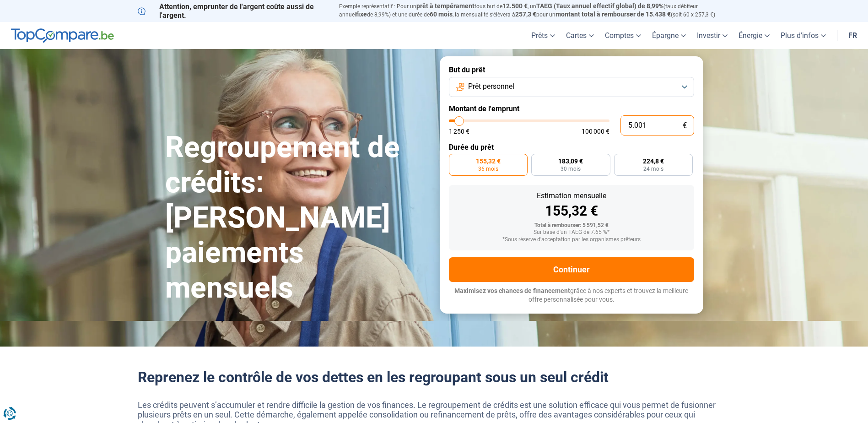 The width and height of the screenshot is (868, 423). Describe the element at coordinates (571, 108) in the screenshot. I see `label: Montant de l'emprunt` at that location.